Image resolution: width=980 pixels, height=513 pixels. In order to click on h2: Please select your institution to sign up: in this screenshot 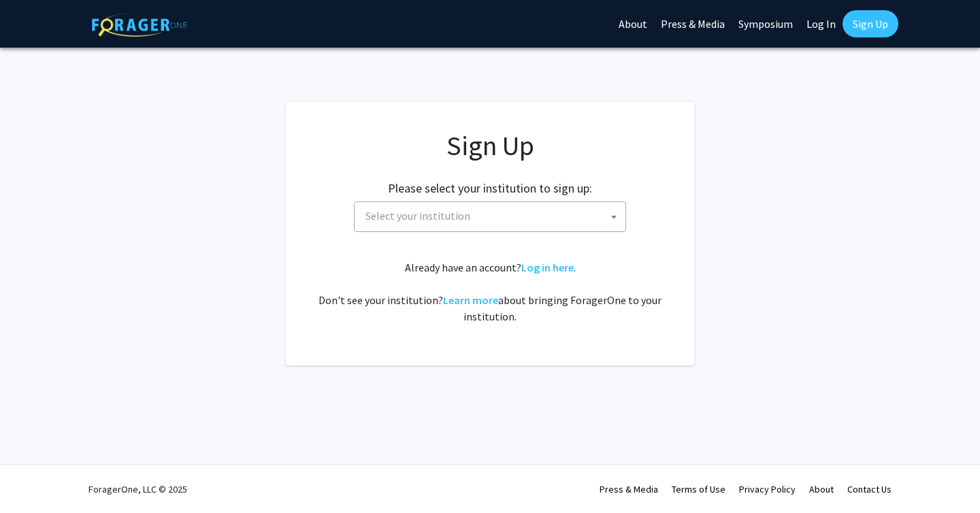, I will do `click(490, 188)`.